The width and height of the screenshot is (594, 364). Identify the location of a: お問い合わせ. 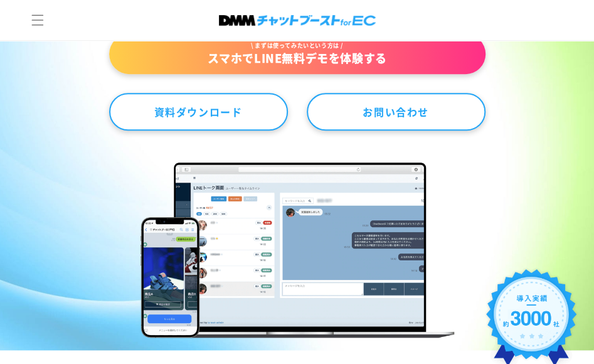
(396, 112).